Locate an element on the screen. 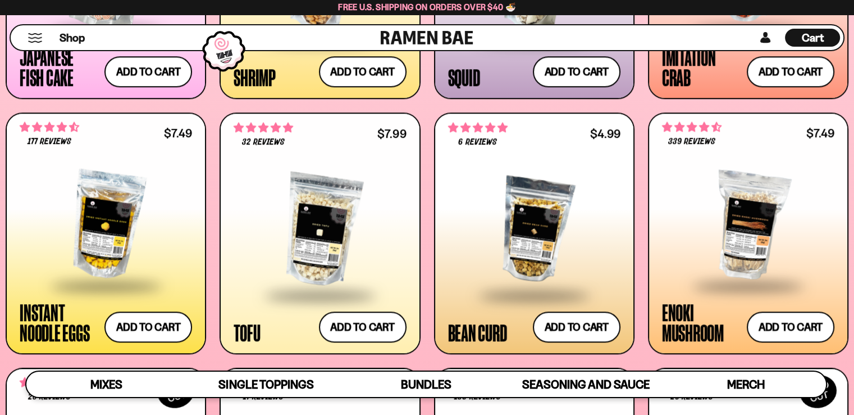 The height and width of the screenshot is (415, 854). div: Squid is located at coordinates (464, 77).